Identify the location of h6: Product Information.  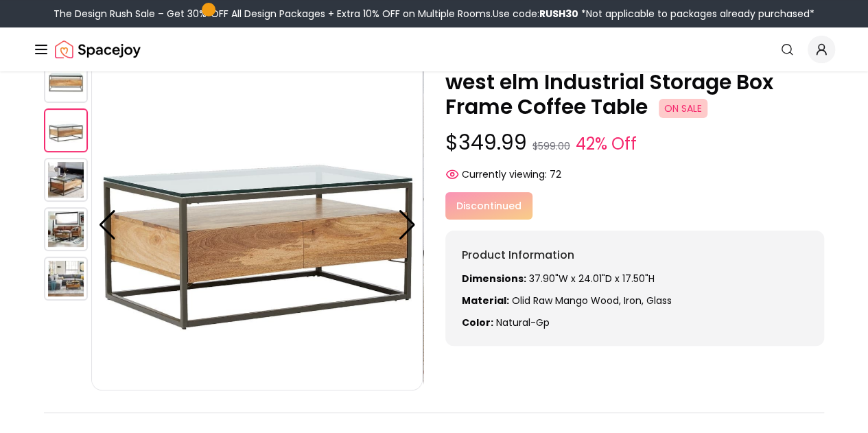
(634, 255).